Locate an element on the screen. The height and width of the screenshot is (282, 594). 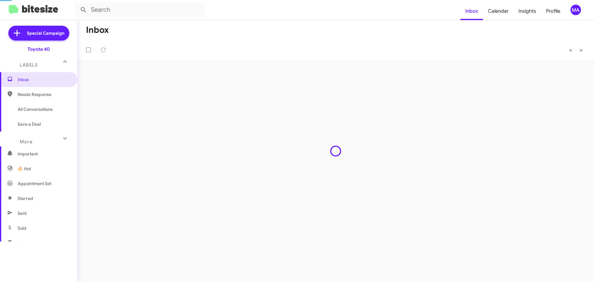
span: Sold is located at coordinates (22, 228).